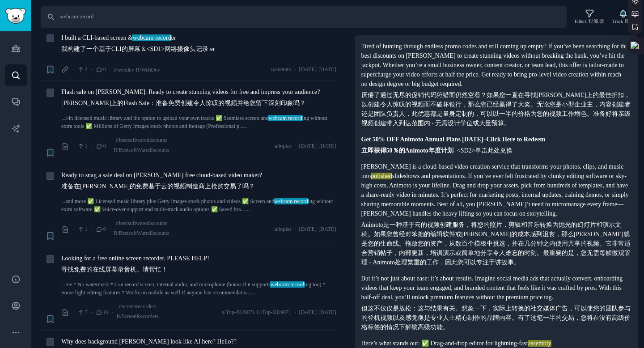  Describe the element at coordinates (630, 21) in the screenshot. I see `sider-trans-text: 跟踪` at that location.